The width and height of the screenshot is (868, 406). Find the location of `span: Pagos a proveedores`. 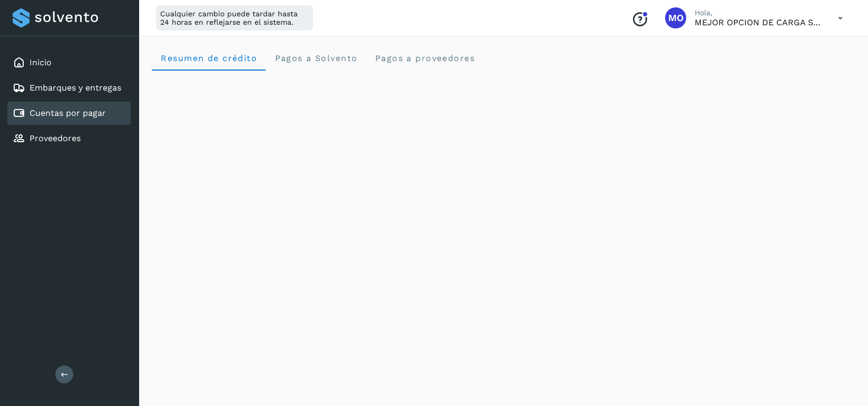

span: Pagos a proveedores is located at coordinates (425, 58).